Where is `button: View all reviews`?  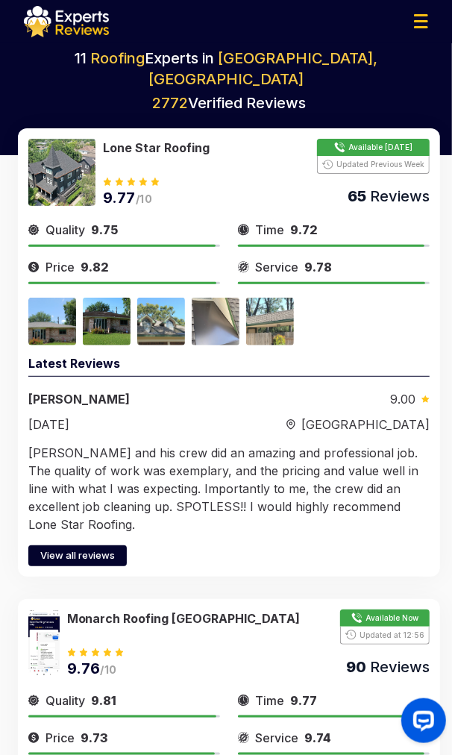 button: View all reviews is located at coordinates (78, 556).